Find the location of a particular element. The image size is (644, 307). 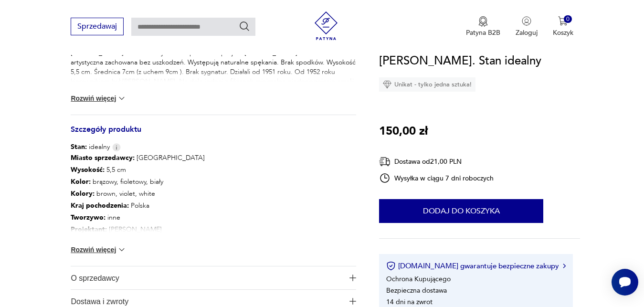

img: Ikona strzałki w prawo is located at coordinates (564, 266).